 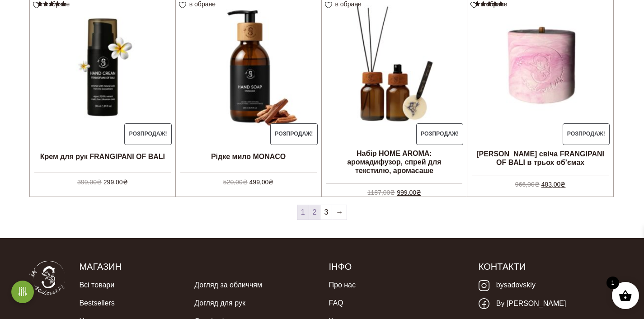 I want to click on h5: Магазин, so click(x=197, y=266).